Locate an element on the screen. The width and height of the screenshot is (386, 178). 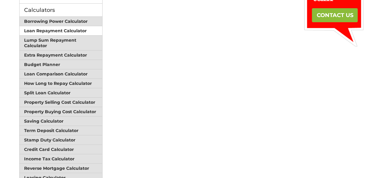
a: Loan Comparison Calculator is located at coordinates (61, 74).